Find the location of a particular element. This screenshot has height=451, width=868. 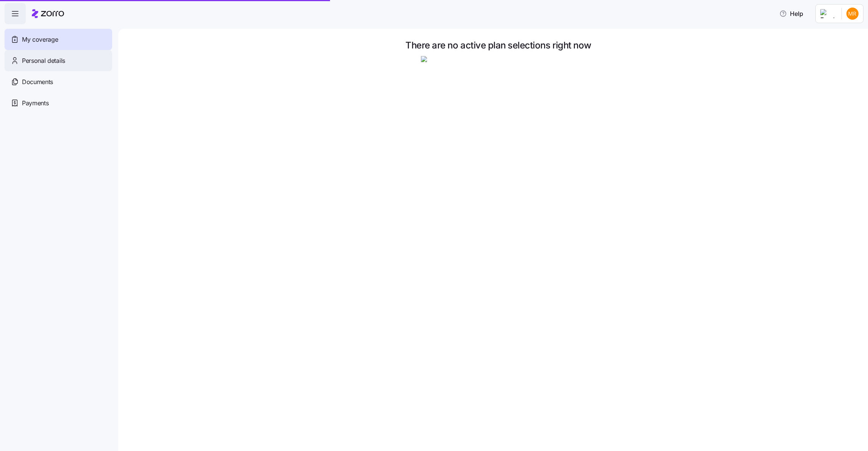

span: My coverage is located at coordinates (40, 40).